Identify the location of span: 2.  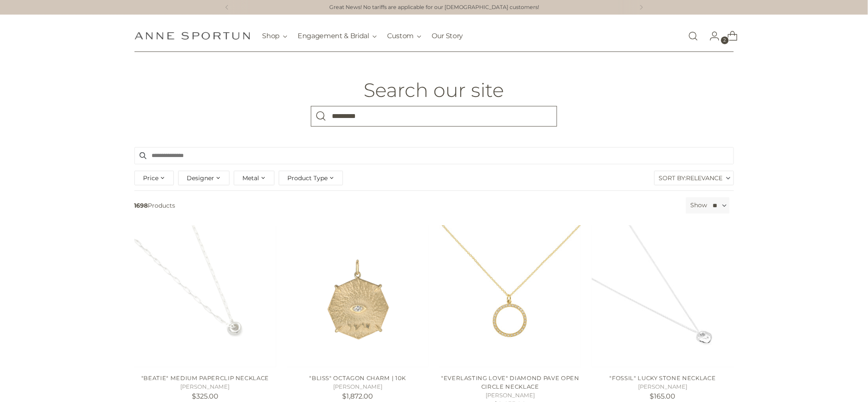
(726, 41).